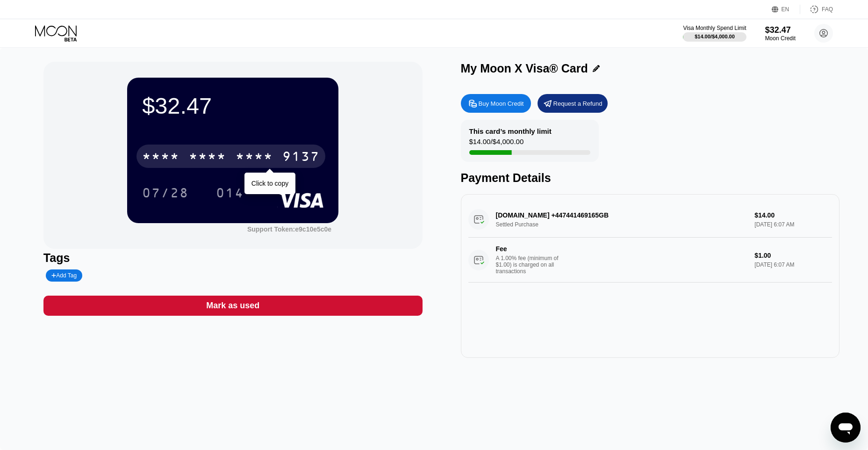 The width and height of the screenshot is (868, 450). What do you see at coordinates (270, 184) in the screenshot?
I see `div: Click to copy` at bounding box center [270, 184].